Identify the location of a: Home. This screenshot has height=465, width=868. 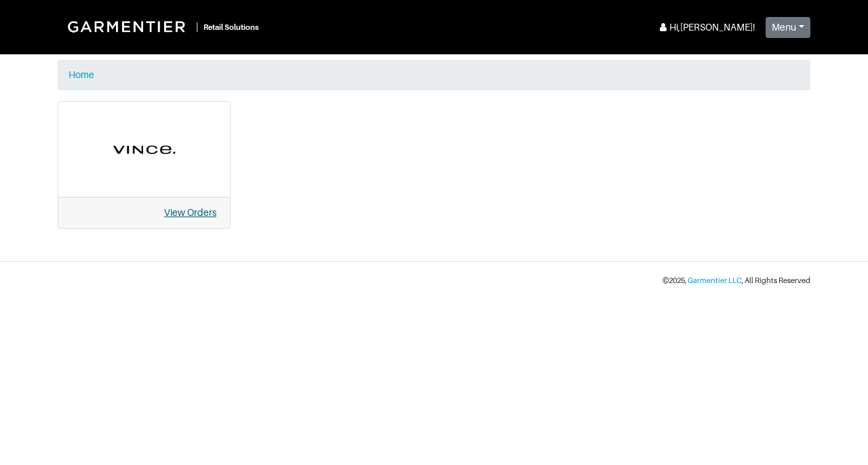
(81, 75).